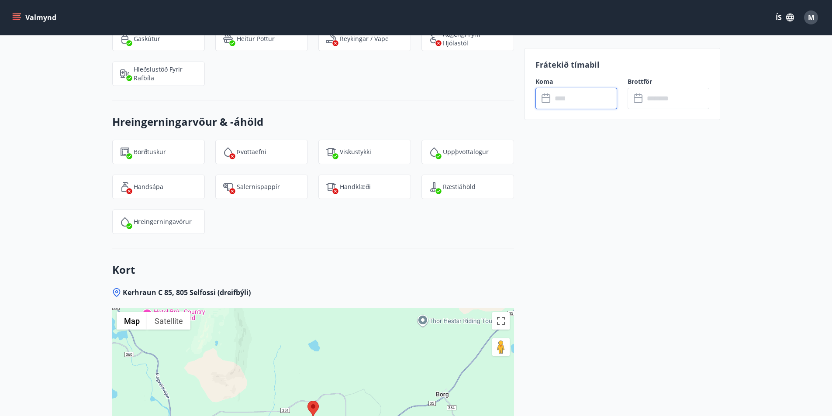  Describe the element at coordinates (331, 187) in the screenshot. I see `img: uiBtL0ikWr40dZiggAgPY6zIBwQcLm3lMVfqTObx.svg` at that location.